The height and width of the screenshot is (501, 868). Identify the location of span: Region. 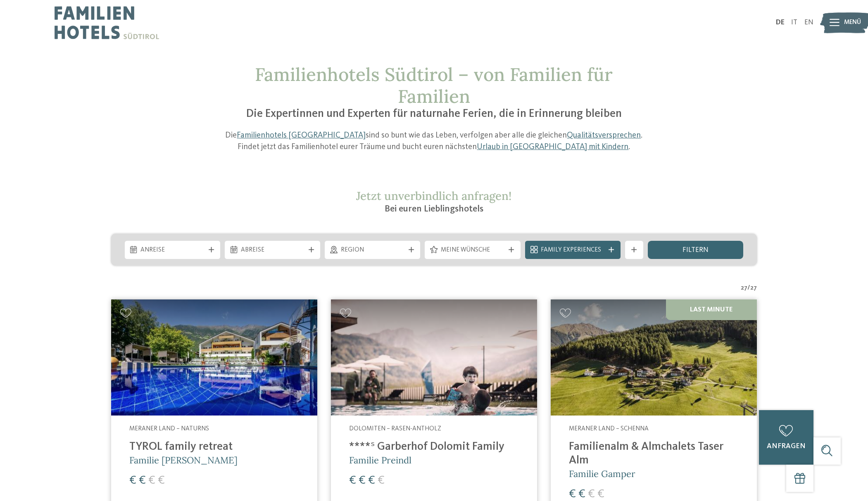
(372, 250).